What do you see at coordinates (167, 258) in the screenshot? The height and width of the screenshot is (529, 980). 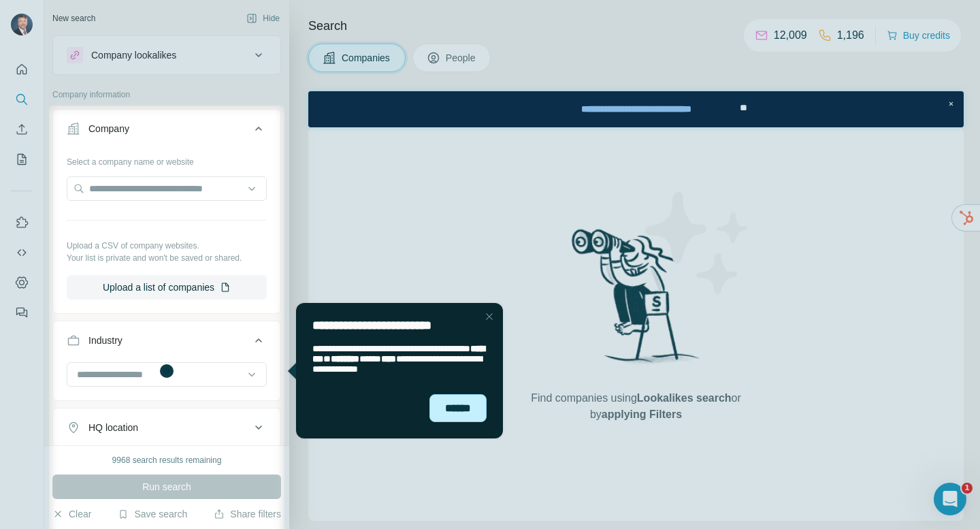 I see `p: Your list is private and won't be saved or shared.` at bounding box center [167, 258].